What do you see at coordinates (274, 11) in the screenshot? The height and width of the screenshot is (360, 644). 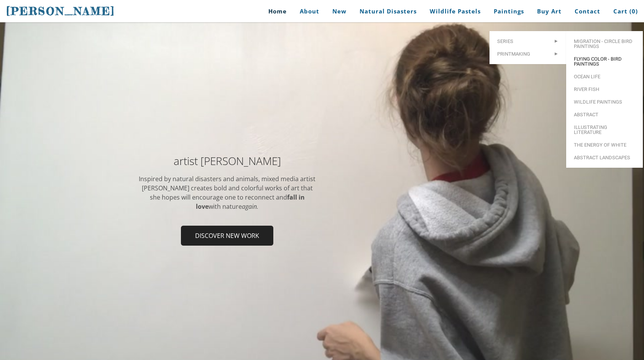 I see `a: Home` at bounding box center [274, 11].